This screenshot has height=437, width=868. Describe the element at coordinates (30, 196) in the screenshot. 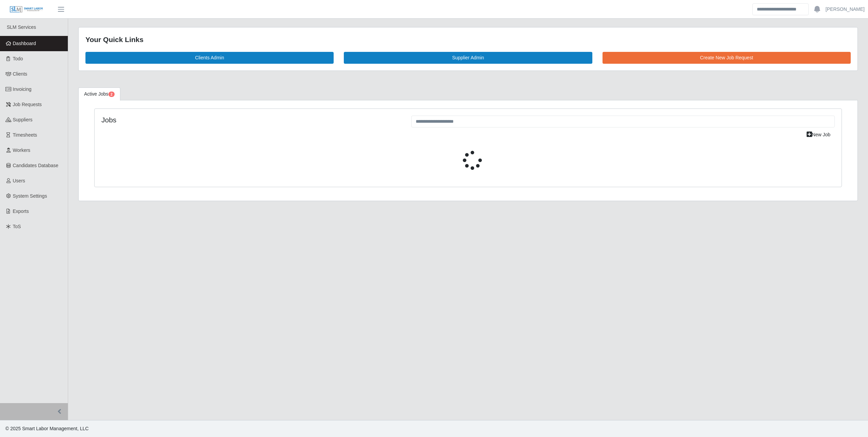

I see `span: System Settings` at that location.